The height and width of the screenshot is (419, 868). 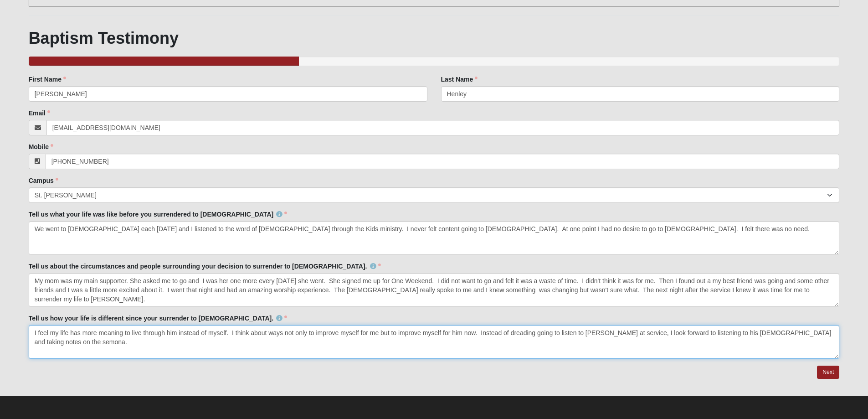 What do you see at coordinates (47, 80) in the screenshot?
I see `label: First Name` at bounding box center [47, 80].